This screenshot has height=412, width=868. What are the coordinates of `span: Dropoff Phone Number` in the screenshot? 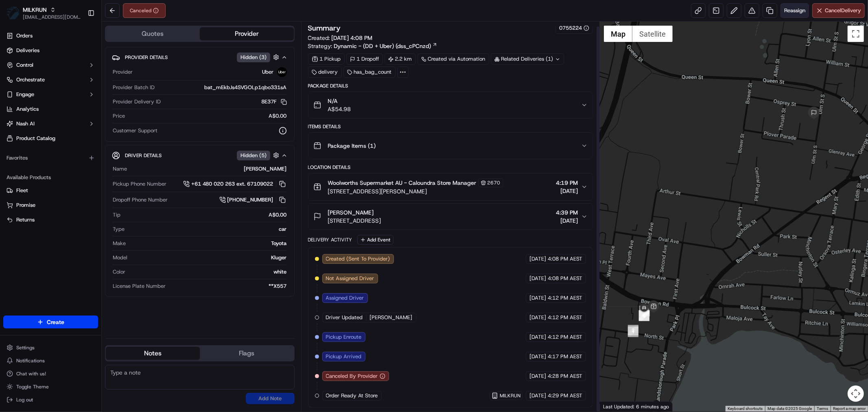 It's located at (140, 200).